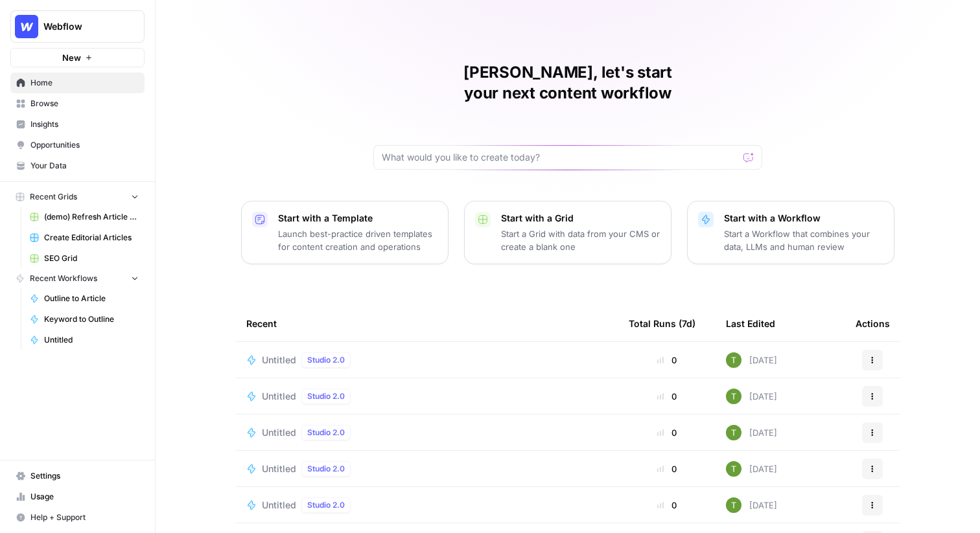 The width and height of the screenshot is (980, 533). What do you see at coordinates (358, 240) in the screenshot?
I see `p: Launch best-practice driven templates for content creation and operations` at bounding box center [358, 240].